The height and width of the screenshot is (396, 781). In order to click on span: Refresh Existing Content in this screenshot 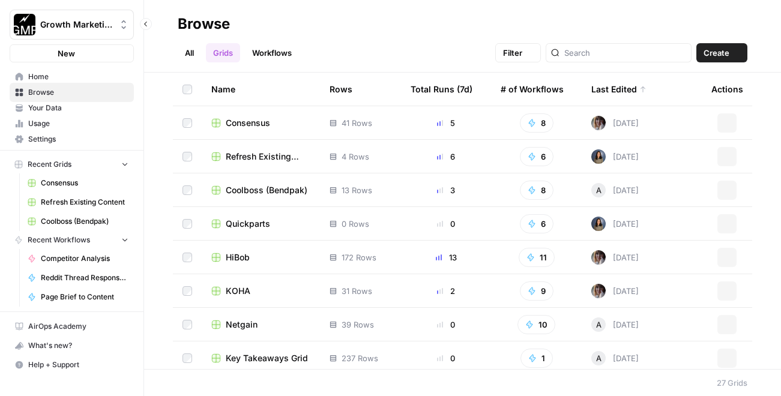, I will do `click(85, 202)`.